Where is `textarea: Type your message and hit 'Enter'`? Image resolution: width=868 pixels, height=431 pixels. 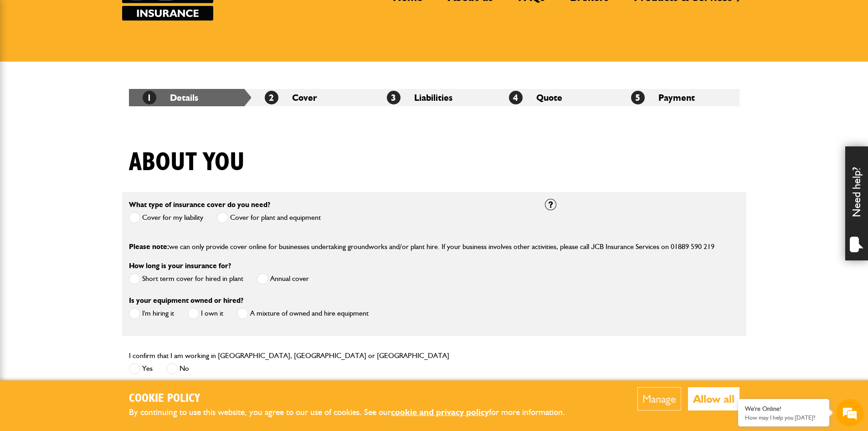 textarea: Type your message and hit 'Enter' is located at coordinates (89, 219).